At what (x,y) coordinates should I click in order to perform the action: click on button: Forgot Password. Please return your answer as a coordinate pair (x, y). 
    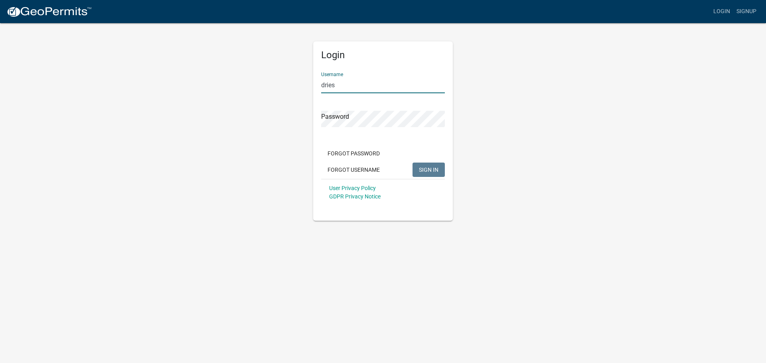
    Looking at the image, I should click on (353, 154).